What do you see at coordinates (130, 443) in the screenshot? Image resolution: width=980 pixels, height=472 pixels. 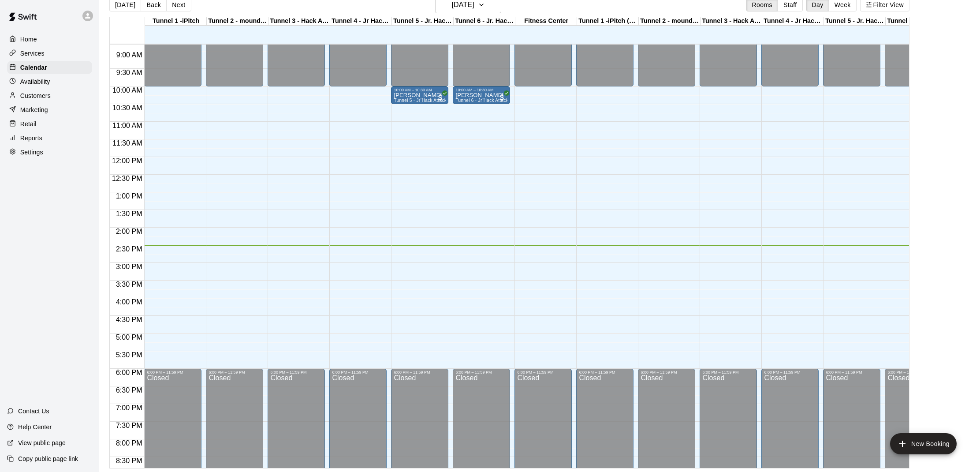 I see `span: 8:00 PM` at bounding box center [130, 443].